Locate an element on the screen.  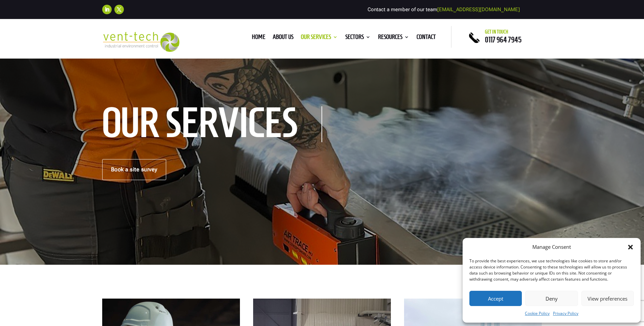
a: Resources is located at coordinates (393, 38).